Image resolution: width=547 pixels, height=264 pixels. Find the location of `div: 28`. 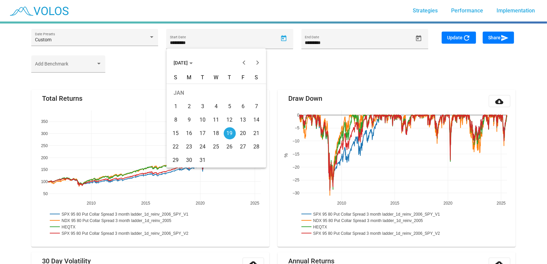

div: 28 is located at coordinates (256, 147).